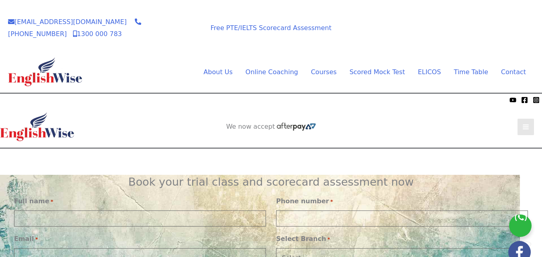  Describe the element at coordinates (355, 72) in the screenshot. I see `nav: Site Navigation: Main Menu` at that location.